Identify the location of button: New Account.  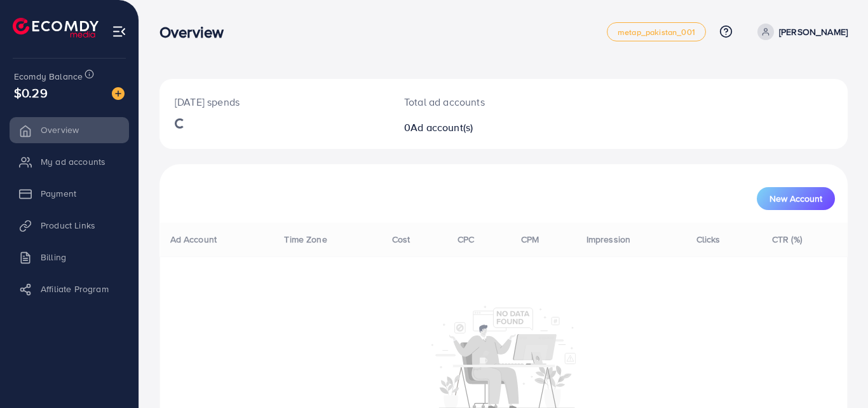
(796, 198).